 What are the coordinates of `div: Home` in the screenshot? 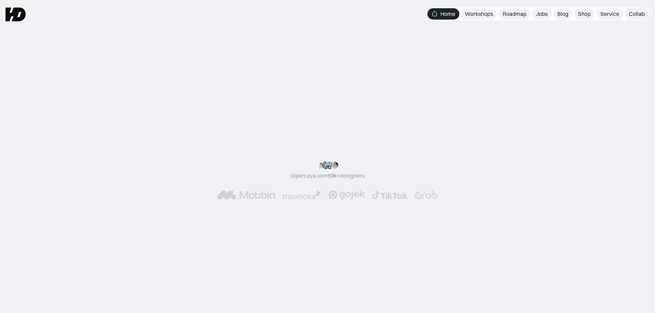 It's located at (448, 14).